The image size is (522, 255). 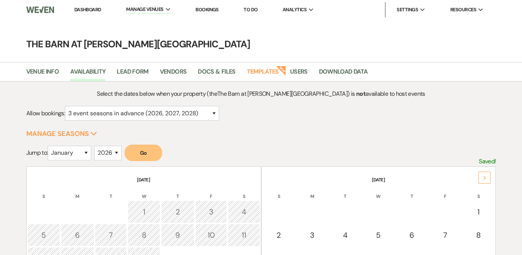 I want to click on a: Availability, so click(x=88, y=74).